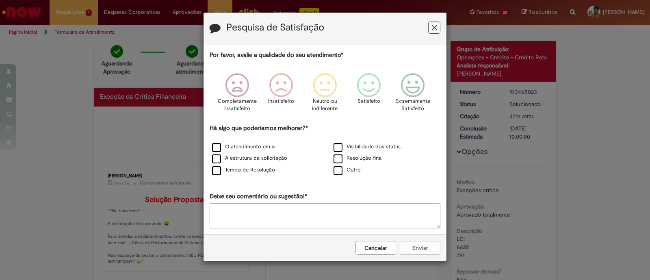 The height and width of the screenshot is (280, 650). I want to click on p: Neutro ou indiferente, so click(325, 105).